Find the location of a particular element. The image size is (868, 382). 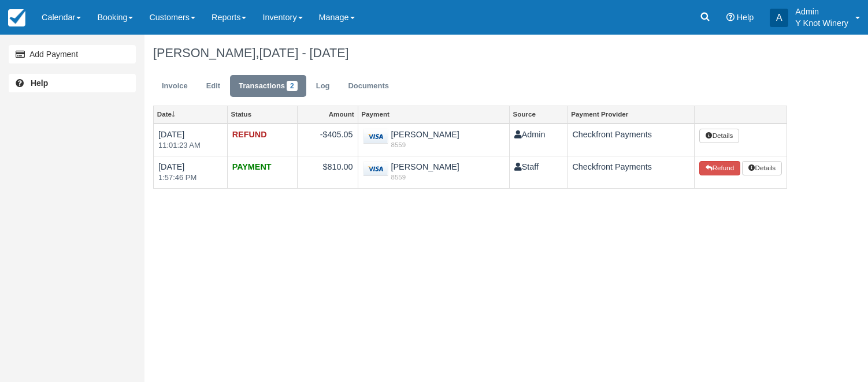

a: Add Payment is located at coordinates (72, 54).